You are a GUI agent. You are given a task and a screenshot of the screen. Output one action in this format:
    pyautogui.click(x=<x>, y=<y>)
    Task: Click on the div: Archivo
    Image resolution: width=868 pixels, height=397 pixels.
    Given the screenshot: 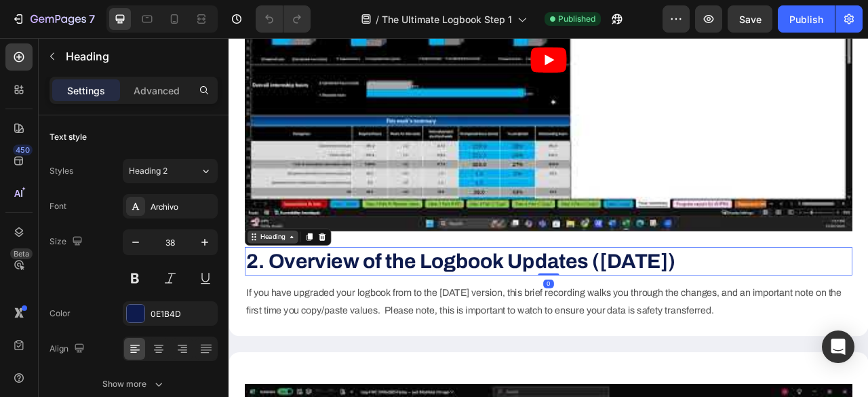 What is the action you would take?
    pyautogui.click(x=183, y=207)
    